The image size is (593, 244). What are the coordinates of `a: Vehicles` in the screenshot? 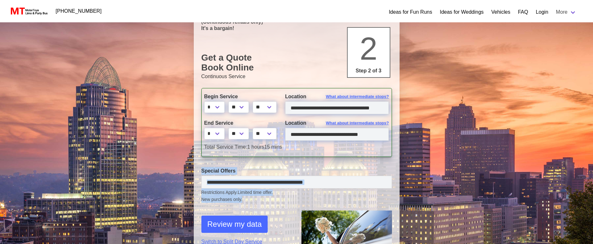 It's located at (501, 12).